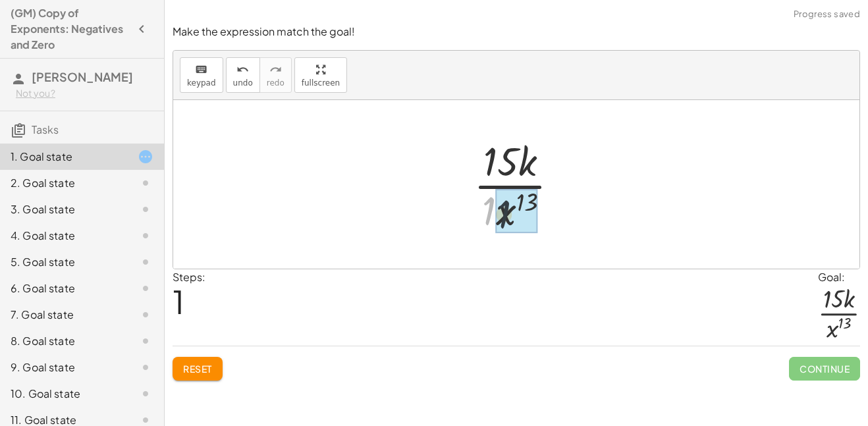 The width and height of the screenshot is (868, 426). Describe the element at coordinates (63, 315) in the screenshot. I see `div: 7. Goal state` at that location.